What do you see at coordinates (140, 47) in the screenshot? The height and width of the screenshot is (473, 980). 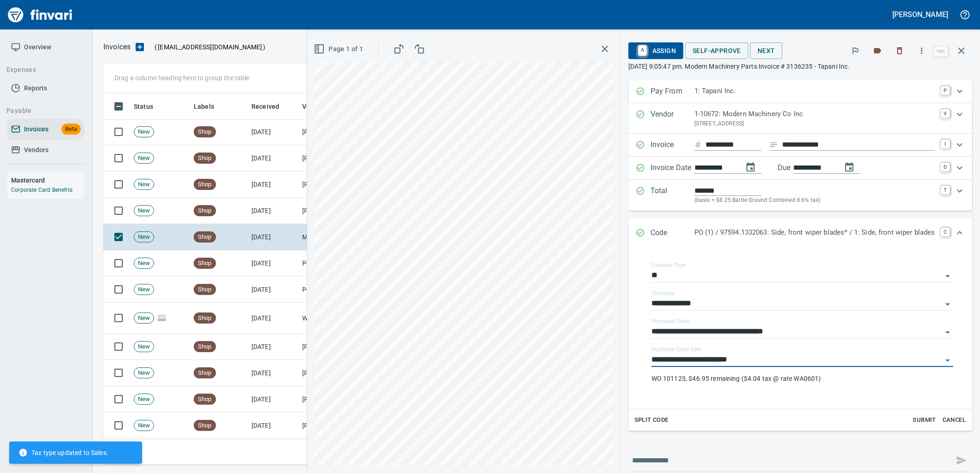 I see `button: Upload an Invoice` at bounding box center [140, 47].